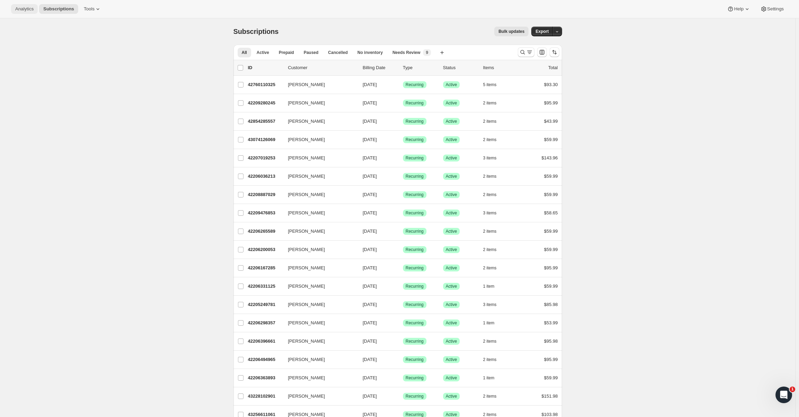 The width and height of the screenshot is (799, 417). I want to click on button: Create new view, so click(442, 53).